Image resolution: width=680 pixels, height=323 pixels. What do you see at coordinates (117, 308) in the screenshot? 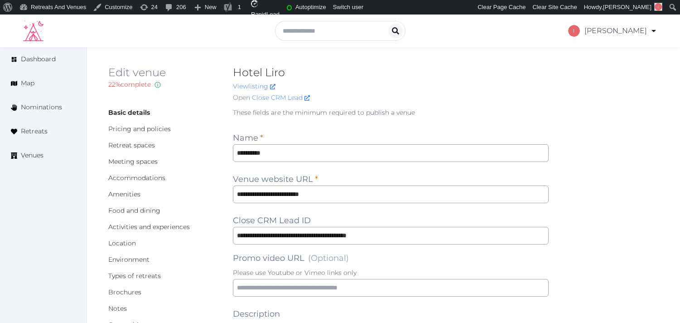
I see `a: Notes` at bounding box center [117, 308].